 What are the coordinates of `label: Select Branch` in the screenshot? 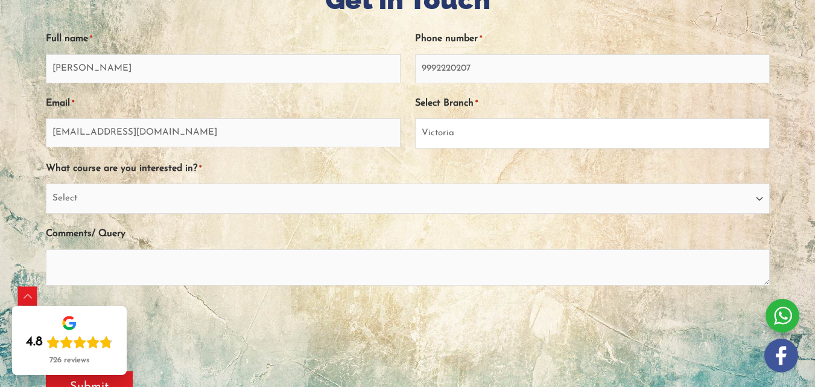 It's located at (446, 103).